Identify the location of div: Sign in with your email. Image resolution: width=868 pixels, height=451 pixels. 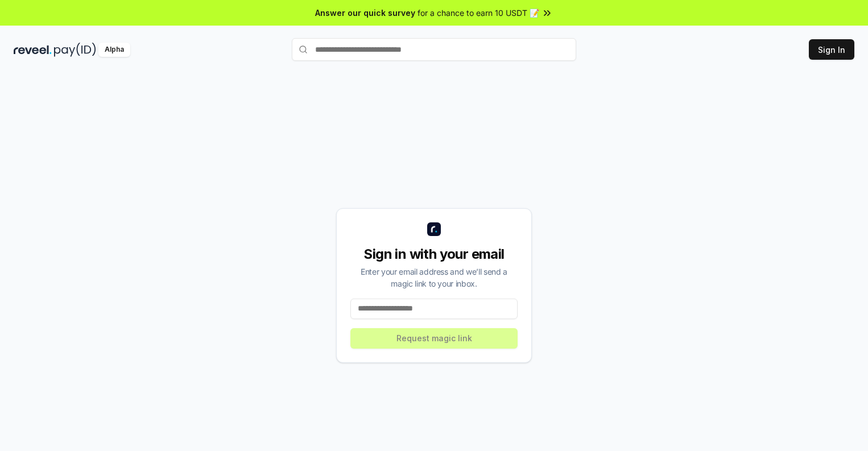
(434, 254).